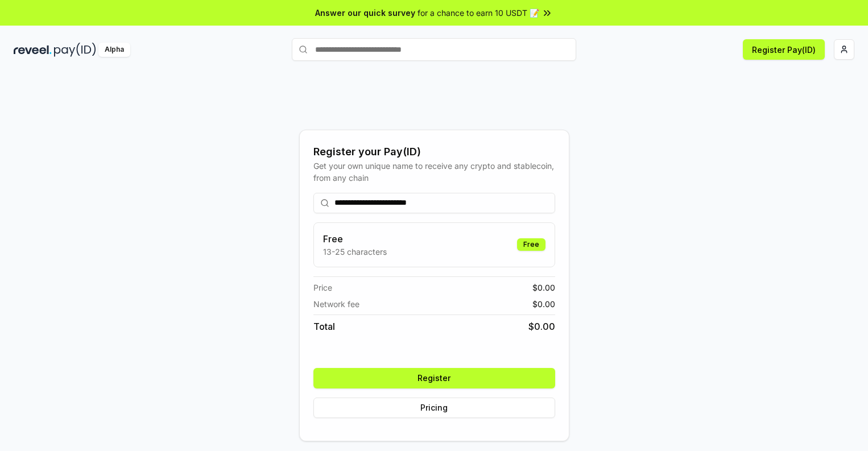  Describe the element at coordinates (355, 251) in the screenshot. I see `p: 13-25 characters` at that location.